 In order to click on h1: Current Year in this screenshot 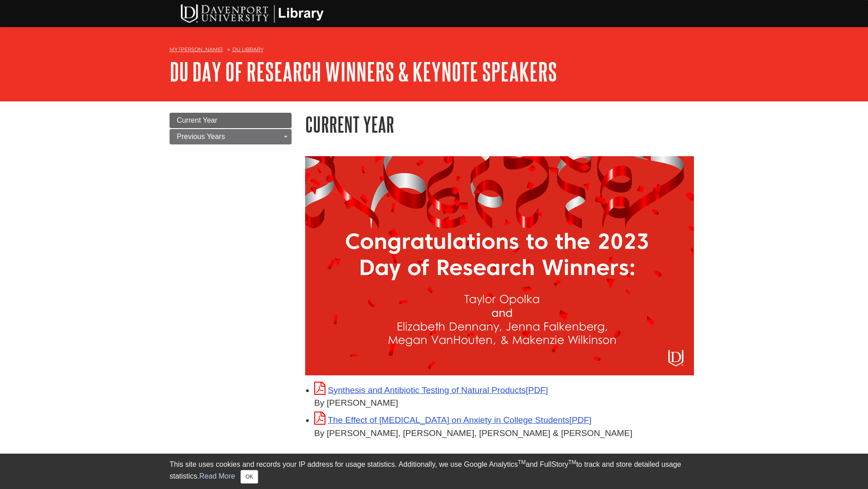, I will do `click(502, 124)`.